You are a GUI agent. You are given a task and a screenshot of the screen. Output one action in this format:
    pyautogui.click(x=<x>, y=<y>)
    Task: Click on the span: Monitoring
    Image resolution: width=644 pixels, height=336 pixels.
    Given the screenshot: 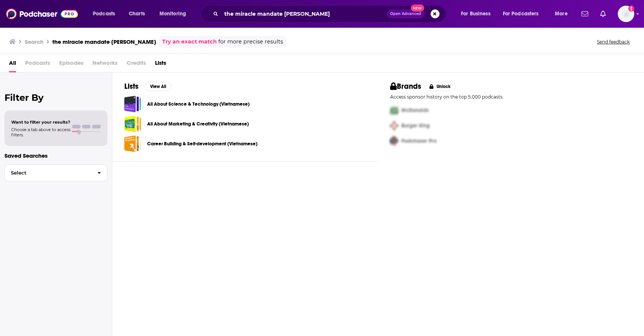 What is the action you would take?
    pyautogui.click(x=172, y=14)
    